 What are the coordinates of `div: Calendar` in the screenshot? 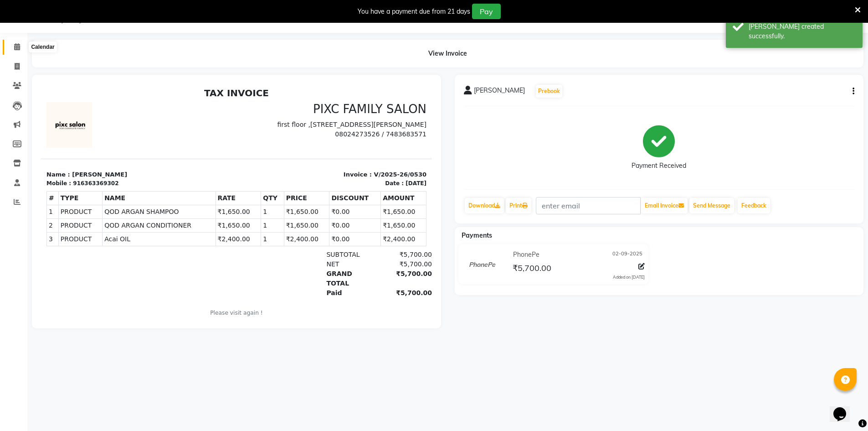 It's located at (42, 47).